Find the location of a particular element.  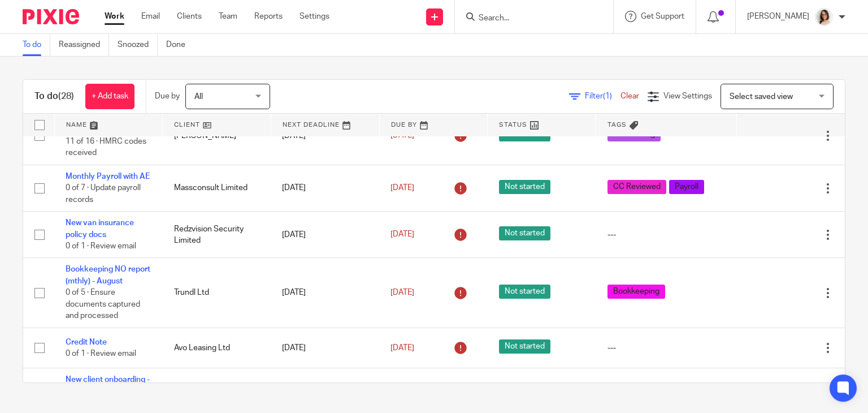

td: Trundl Ltd is located at coordinates (217, 293).